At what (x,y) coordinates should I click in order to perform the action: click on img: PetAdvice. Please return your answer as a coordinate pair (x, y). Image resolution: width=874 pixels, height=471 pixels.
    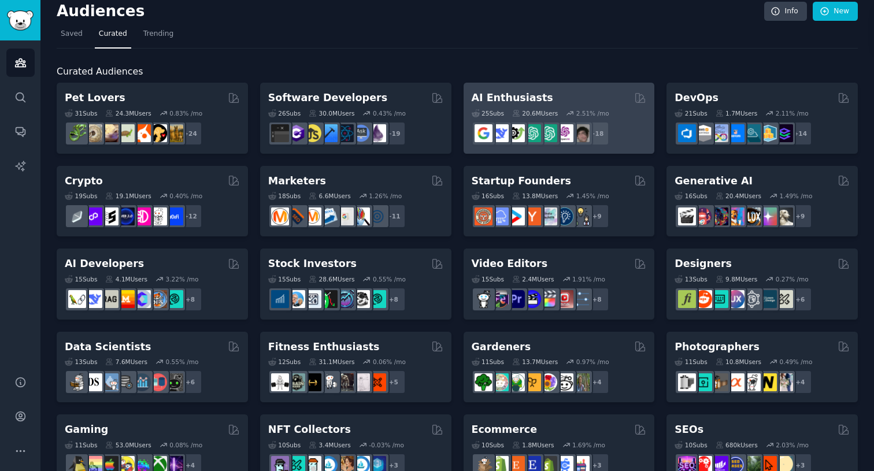
    Looking at the image, I should click on (158, 133).